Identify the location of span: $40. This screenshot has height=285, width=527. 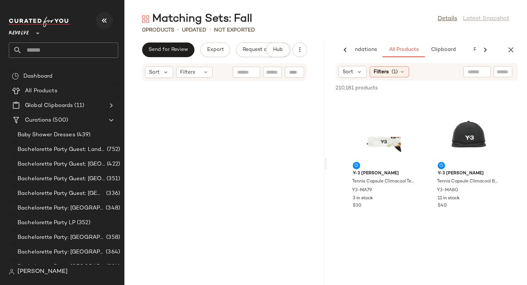
(442, 206).